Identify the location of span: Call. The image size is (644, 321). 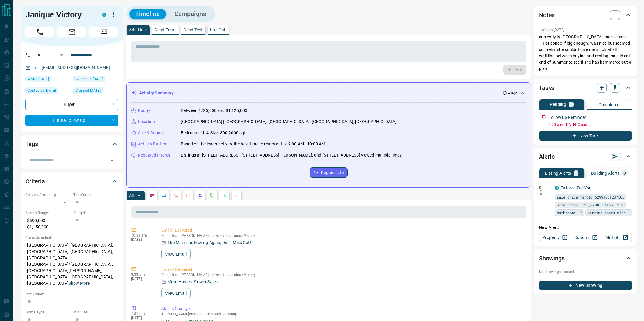
(40, 32).